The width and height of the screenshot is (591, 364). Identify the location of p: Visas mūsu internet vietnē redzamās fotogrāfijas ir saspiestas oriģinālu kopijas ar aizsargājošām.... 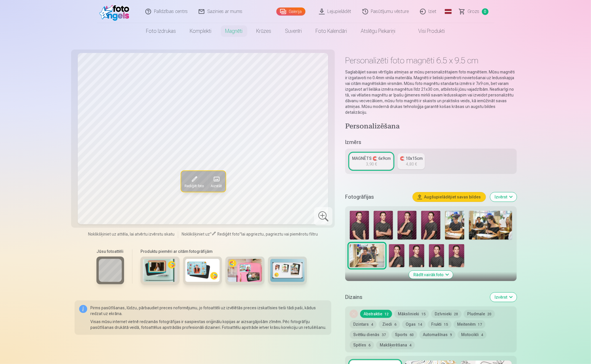
(209, 325).